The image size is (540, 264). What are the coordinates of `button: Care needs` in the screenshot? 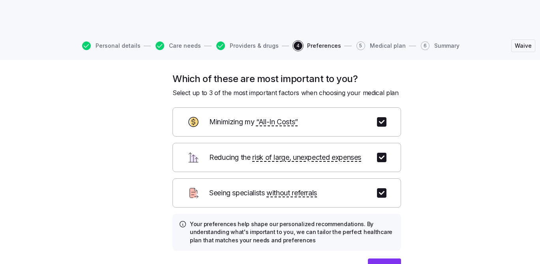 It's located at (178, 46).